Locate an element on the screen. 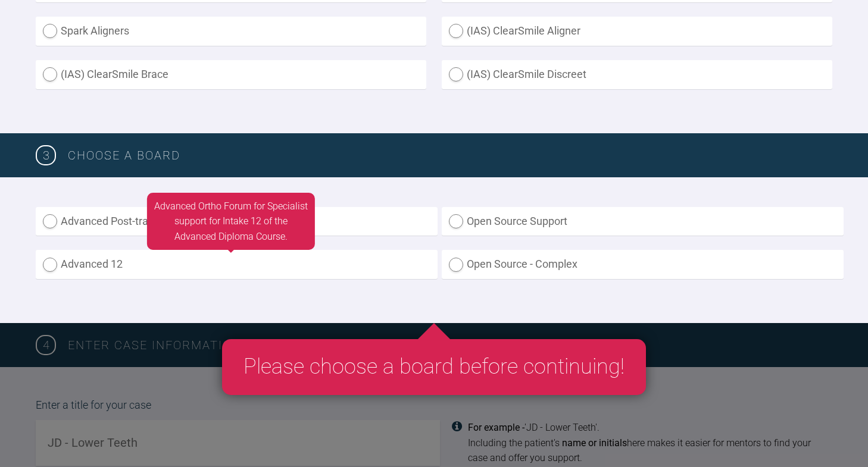  label: Advanced 12 is located at coordinates (236, 264).